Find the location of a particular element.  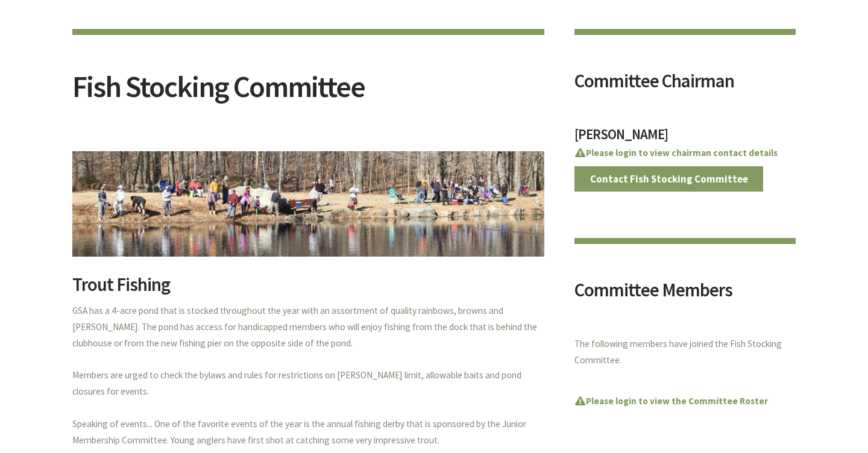

h2: Trout Fishing is located at coordinates (308, 289).